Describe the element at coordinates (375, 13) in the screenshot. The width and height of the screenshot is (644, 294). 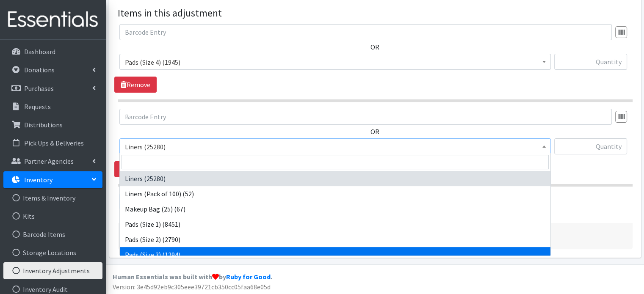
I see `legend: Items in this adjustment` at that location.